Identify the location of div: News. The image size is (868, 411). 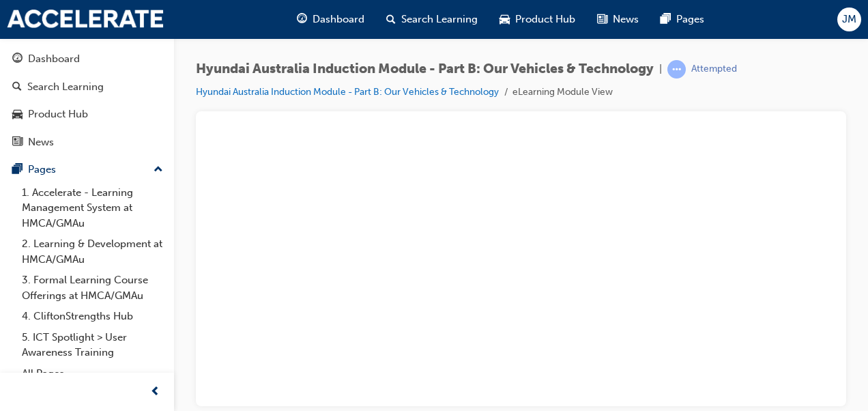
(41, 142).